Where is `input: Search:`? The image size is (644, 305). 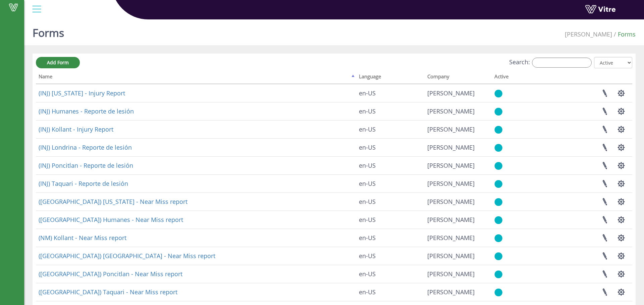 input: Search: is located at coordinates (562, 62).